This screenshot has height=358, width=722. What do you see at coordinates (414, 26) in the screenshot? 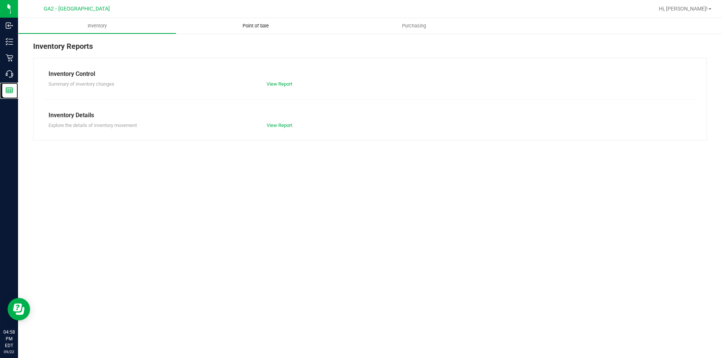
I see `span: Purchasing` at bounding box center [414, 26].